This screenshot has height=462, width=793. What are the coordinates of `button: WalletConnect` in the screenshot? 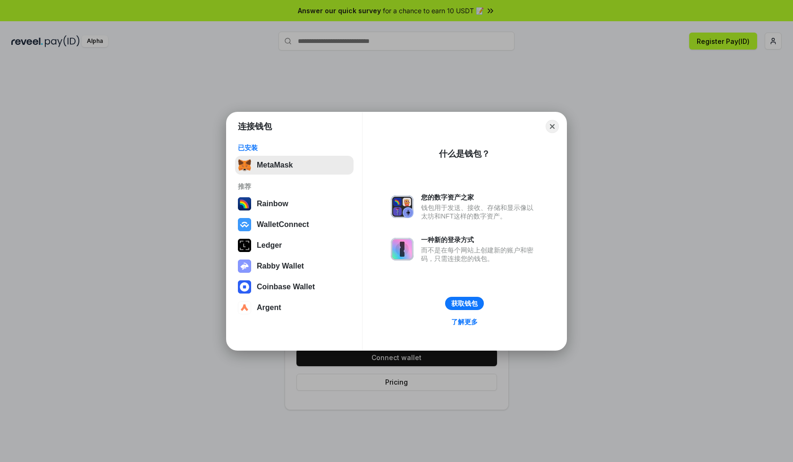 It's located at (294, 225).